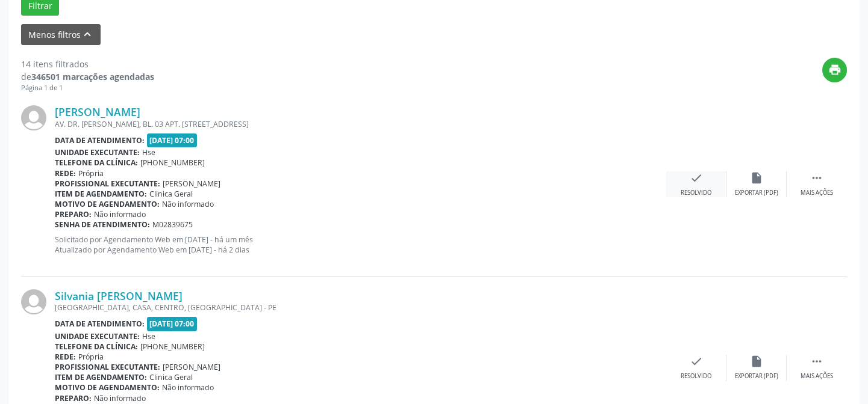 The width and height of the screenshot is (868, 404). Describe the element at coordinates (835, 70) in the screenshot. I see `i: print` at that location.